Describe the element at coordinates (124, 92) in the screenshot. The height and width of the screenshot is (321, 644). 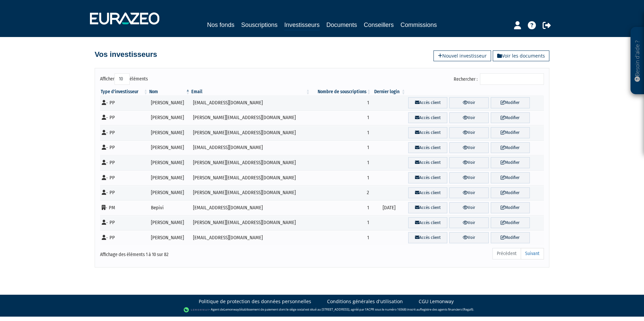
I see `th: Type d'investisseur : activer pour trier la colonne par ordre croissant` at that location.